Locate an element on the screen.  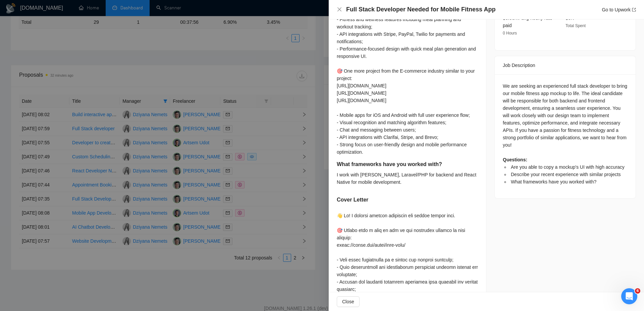
div: Job Description is located at coordinates (565, 65).